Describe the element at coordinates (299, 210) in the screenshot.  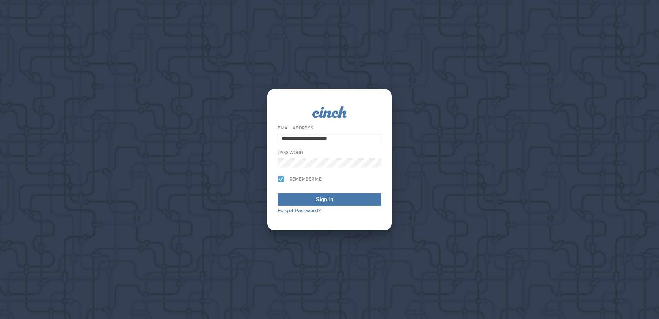
I see `a: Forgot Password?` at that location.